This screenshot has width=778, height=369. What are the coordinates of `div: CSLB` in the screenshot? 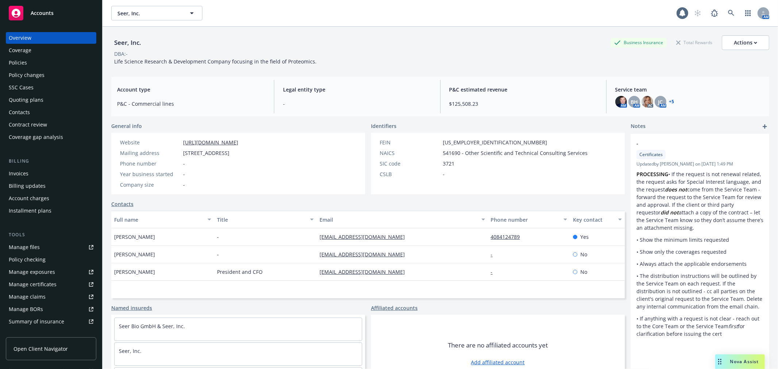 It's located at (409, 174).